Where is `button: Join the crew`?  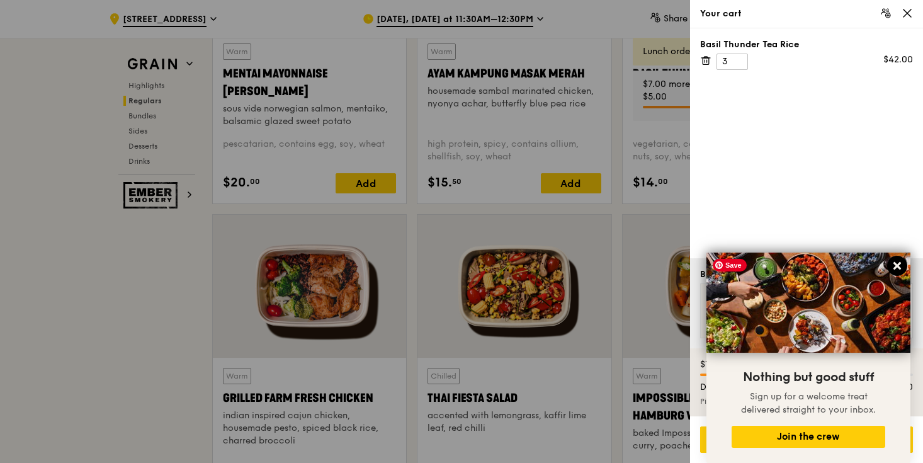
button: Join the crew is located at coordinates (808, 436).